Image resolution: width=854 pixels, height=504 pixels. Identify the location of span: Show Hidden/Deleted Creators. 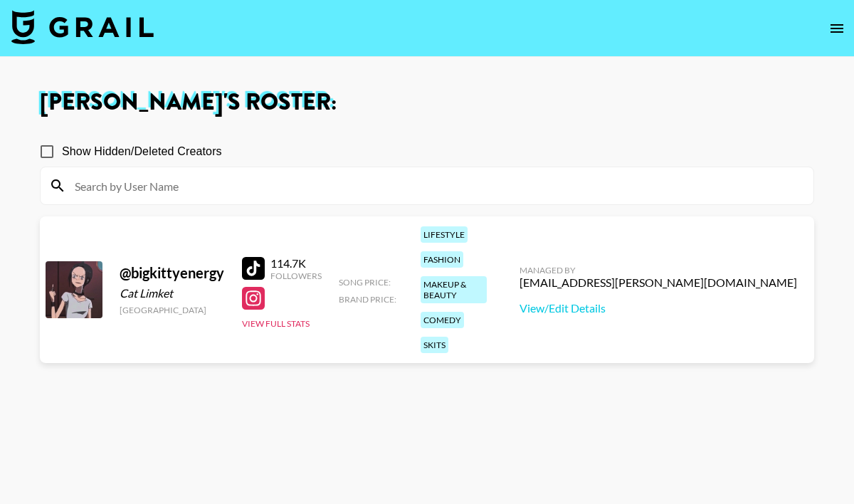
(142, 152).